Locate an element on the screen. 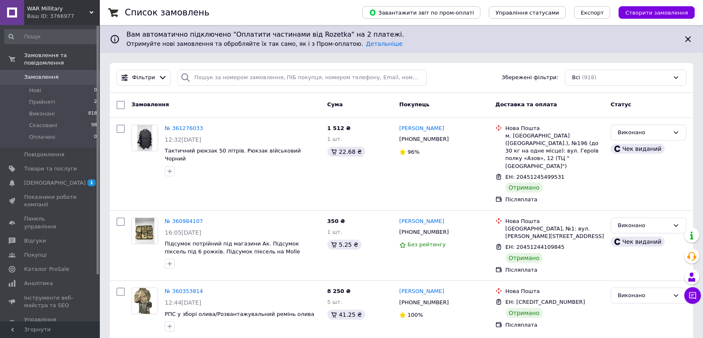  div: 41.25 ₴ is located at coordinates (346, 314).